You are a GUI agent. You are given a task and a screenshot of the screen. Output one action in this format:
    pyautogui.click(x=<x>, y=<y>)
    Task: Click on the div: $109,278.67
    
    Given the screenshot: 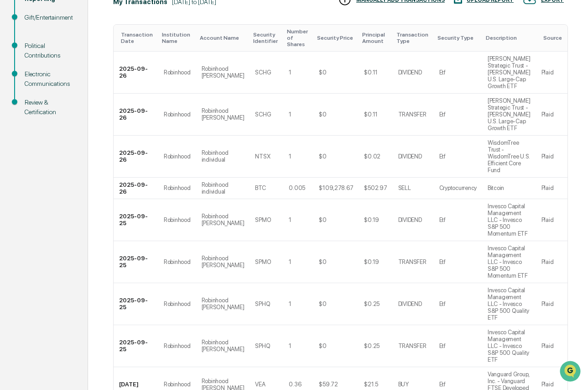 What is the action you would take?
    pyautogui.click(x=336, y=187)
    